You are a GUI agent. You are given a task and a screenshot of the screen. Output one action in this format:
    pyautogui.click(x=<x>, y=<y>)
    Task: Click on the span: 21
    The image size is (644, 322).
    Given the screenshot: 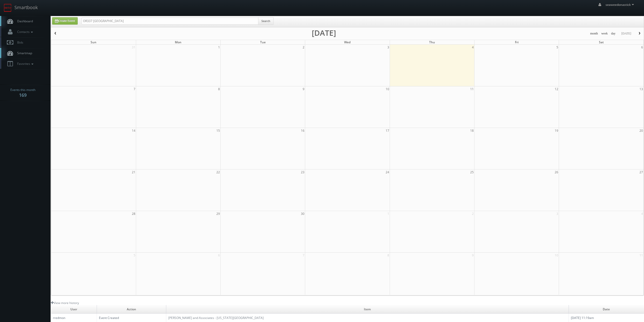 What is the action you would take?
    pyautogui.click(x=134, y=172)
    